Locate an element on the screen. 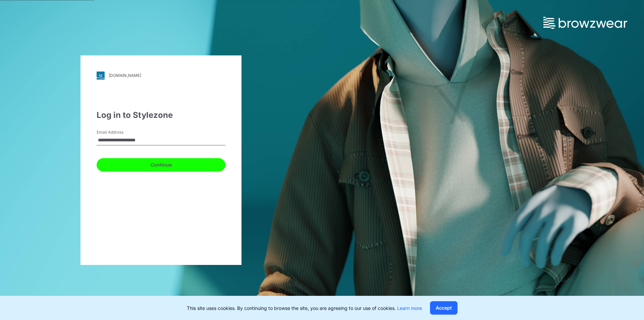 The width and height of the screenshot is (644, 320). div: Log in to Stylezone is located at coordinates (161, 115).